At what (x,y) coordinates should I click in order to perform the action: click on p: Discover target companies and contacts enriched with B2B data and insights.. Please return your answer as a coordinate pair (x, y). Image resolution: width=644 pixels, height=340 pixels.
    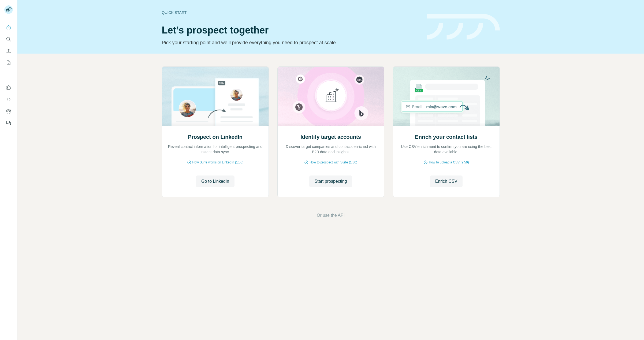
    Looking at the image, I should click on (331, 149).